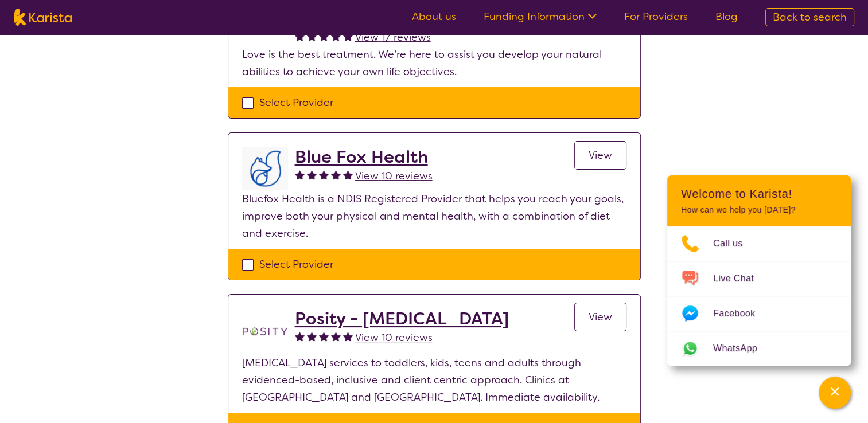 The image size is (868, 423). What do you see at coordinates (434, 16) in the screenshot?
I see `a: About us` at bounding box center [434, 16].